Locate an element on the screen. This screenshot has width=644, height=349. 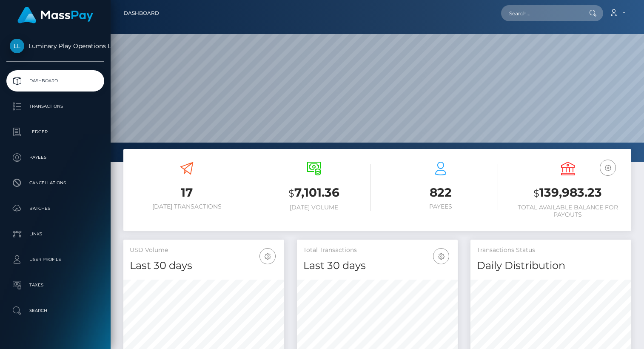
p: Search is located at coordinates (55, 311).